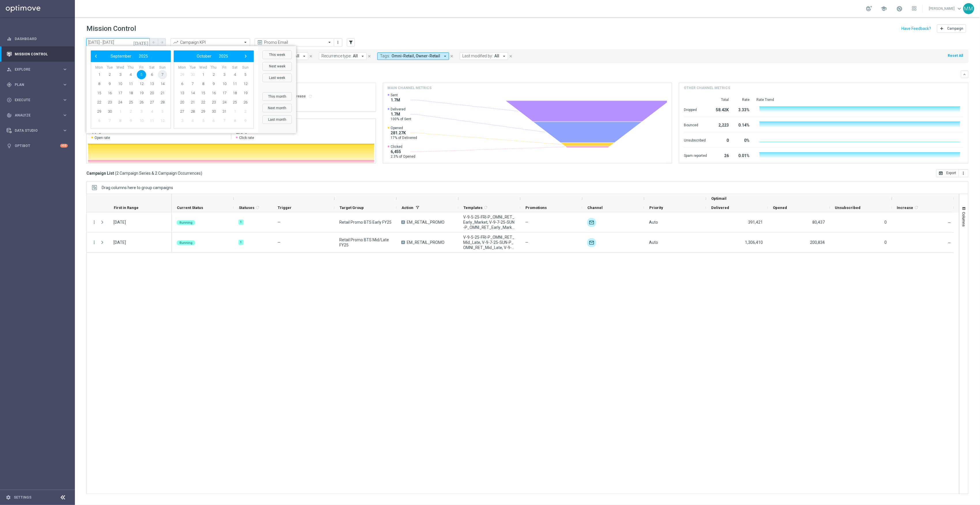  I want to click on div: Dropped, so click(695, 109).